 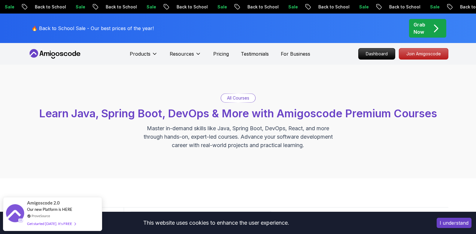 I want to click on p: Testimonials, so click(x=255, y=54).